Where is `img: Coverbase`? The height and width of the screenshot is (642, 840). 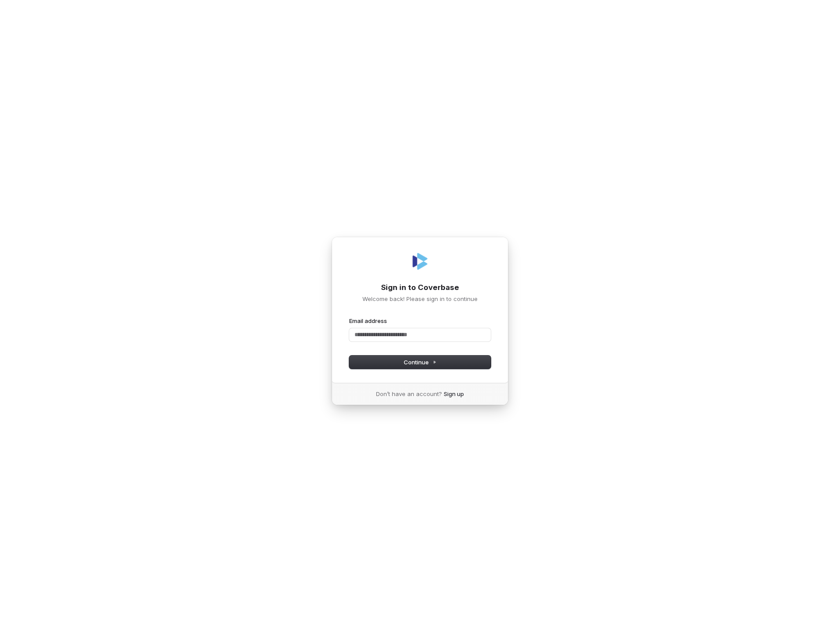
img: Coverbase is located at coordinates (420, 262).